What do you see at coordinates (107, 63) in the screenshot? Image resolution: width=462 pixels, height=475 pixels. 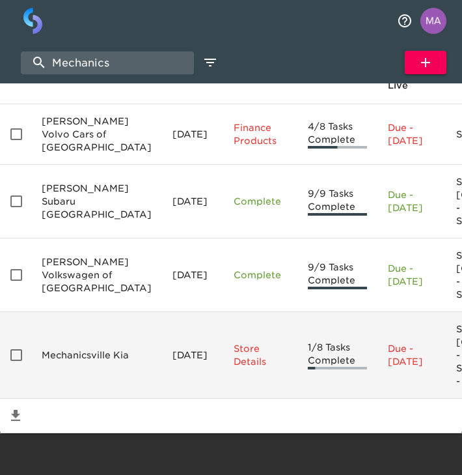 I see `input: search` at bounding box center [107, 63].